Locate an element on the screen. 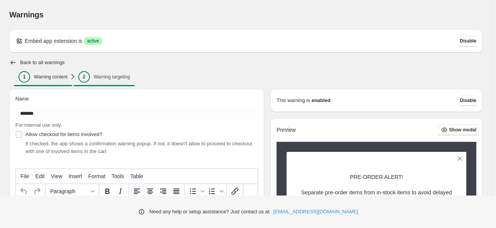 This screenshot has width=496, height=228. button: Justify is located at coordinates (176, 191).